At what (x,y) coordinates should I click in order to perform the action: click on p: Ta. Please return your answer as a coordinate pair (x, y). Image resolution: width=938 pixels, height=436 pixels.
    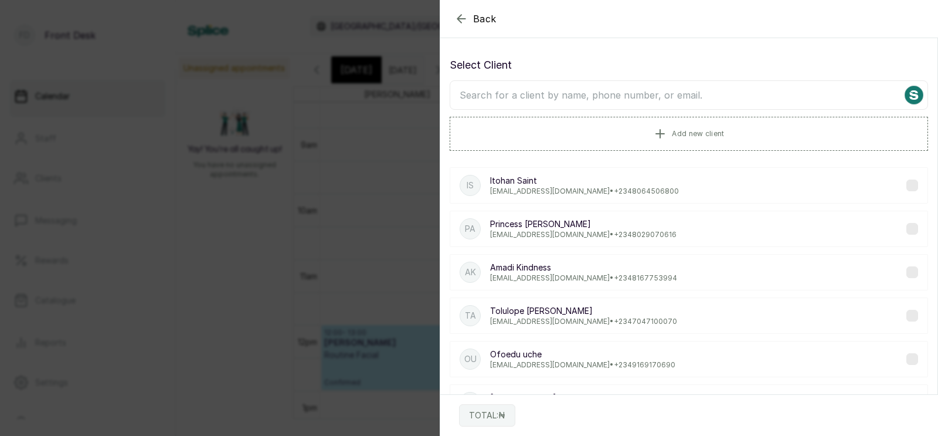
    Looking at the image, I should click on (470, 315).